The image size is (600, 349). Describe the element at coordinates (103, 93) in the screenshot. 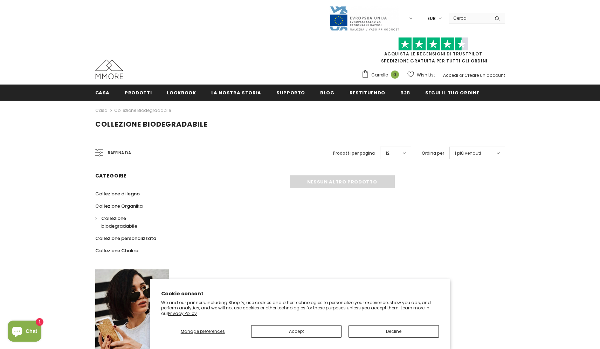

I see `span: Casa` at that location.